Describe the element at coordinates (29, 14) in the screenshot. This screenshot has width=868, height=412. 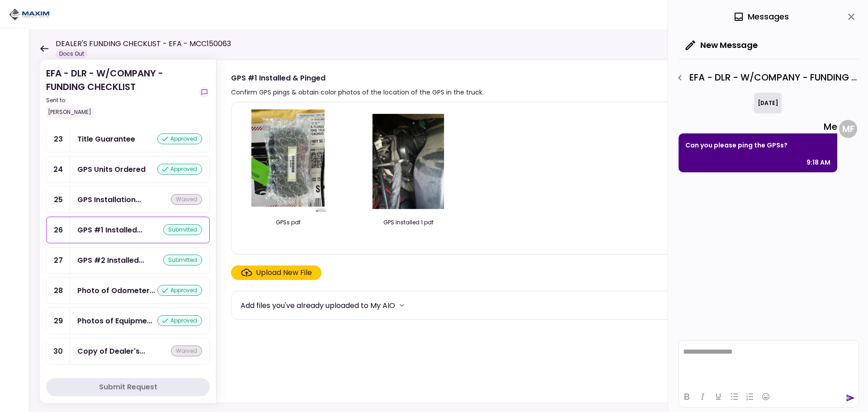
I see `img: Partner icon` at that location.